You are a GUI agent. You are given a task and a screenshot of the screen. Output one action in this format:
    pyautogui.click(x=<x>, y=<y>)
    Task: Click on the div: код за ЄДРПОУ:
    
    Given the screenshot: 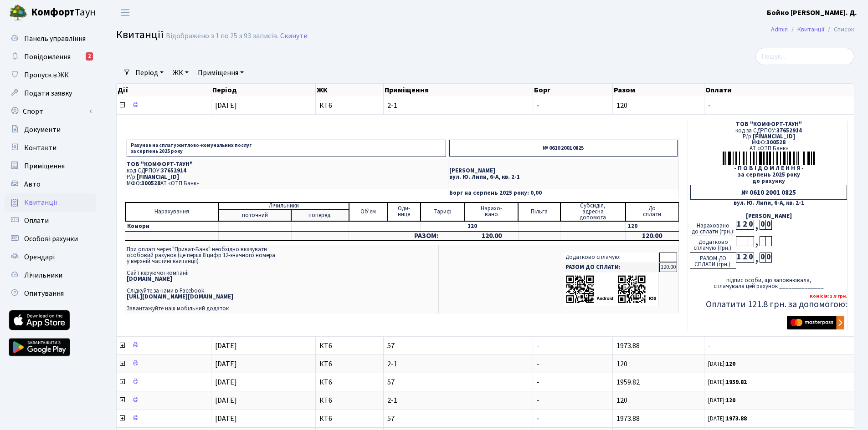 What is the action you would take?
    pyautogui.click(x=769, y=131)
    